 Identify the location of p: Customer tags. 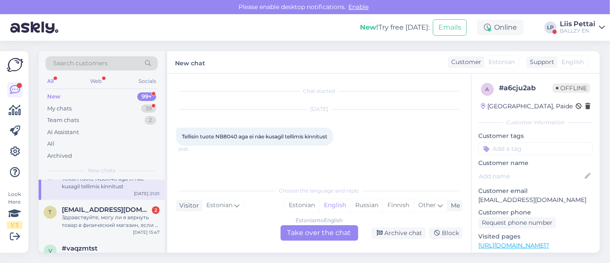
(535, 136).